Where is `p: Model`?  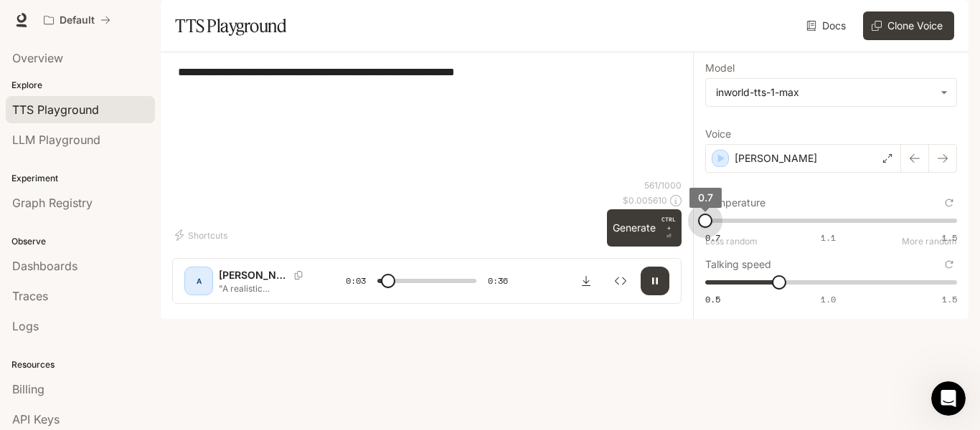 p: Model is located at coordinates (720, 68).